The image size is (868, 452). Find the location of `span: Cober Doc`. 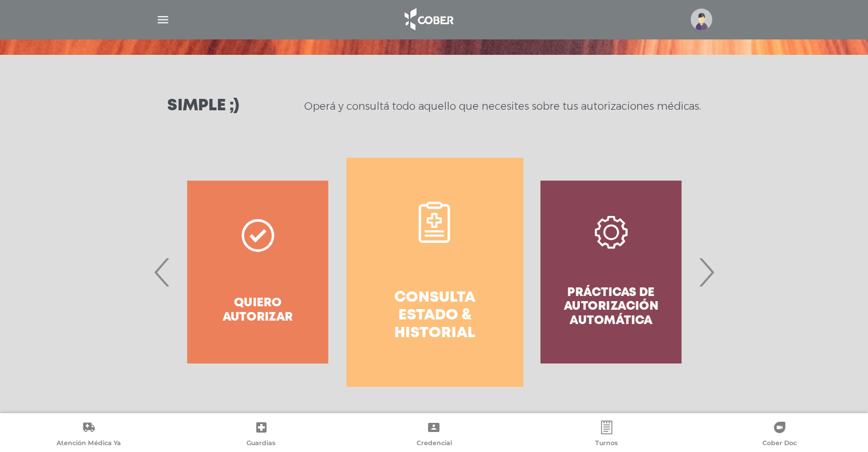

span: Cober Doc is located at coordinates (780, 443).